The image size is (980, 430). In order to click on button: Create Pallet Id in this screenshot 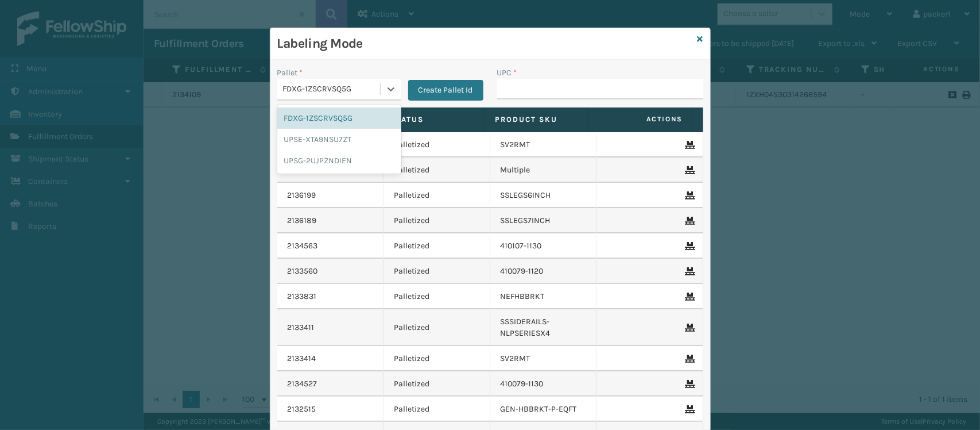, I will do `click(446, 90)`.